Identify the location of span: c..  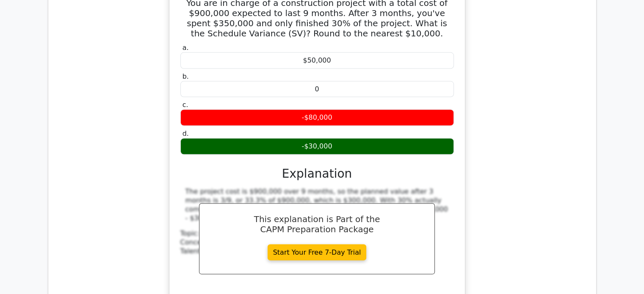
(186, 104).